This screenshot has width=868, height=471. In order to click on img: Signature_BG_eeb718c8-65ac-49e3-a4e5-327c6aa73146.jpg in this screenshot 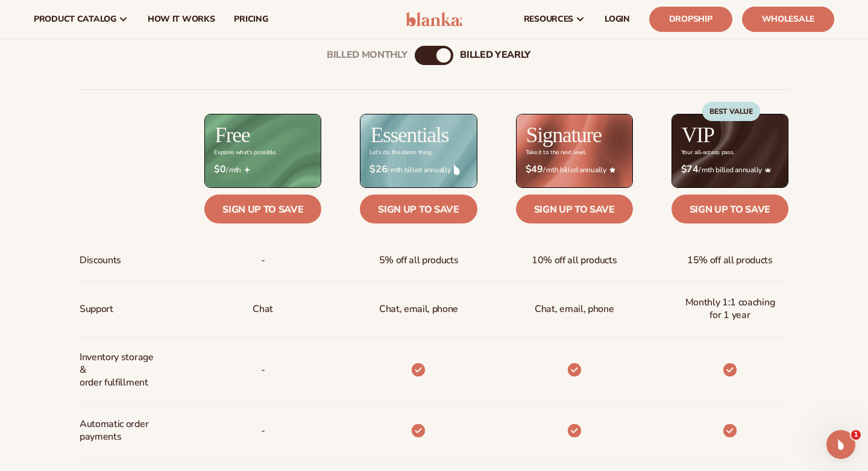, I will do `click(574, 150)`.